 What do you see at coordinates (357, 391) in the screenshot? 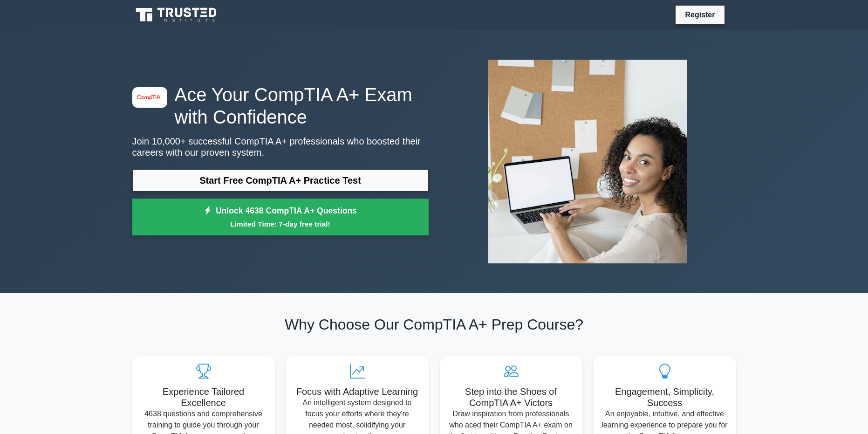
I see `h5: Focus with Adaptive Learning` at bounding box center [357, 391].